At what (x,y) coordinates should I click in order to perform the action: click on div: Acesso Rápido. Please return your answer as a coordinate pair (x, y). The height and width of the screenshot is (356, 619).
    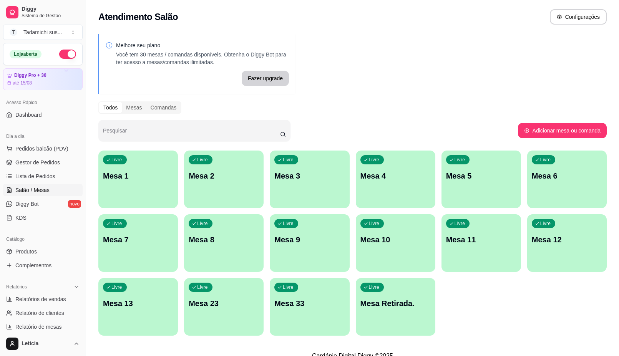
    Looking at the image, I should click on (43, 103).